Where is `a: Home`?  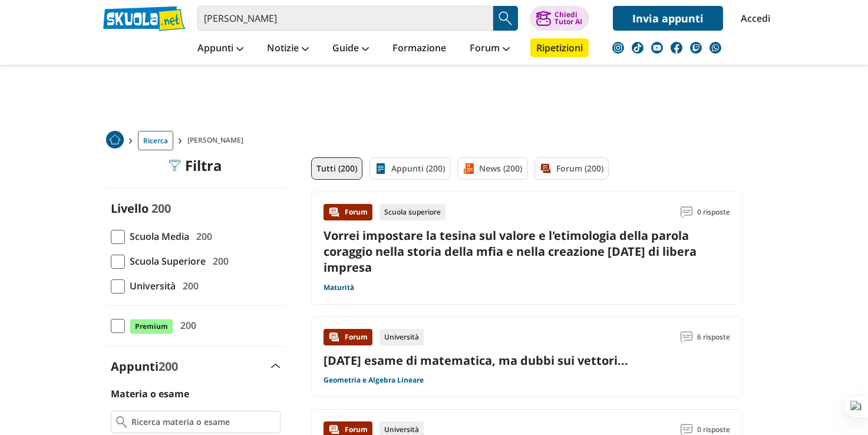
a: Home is located at coordinates (115, 140).